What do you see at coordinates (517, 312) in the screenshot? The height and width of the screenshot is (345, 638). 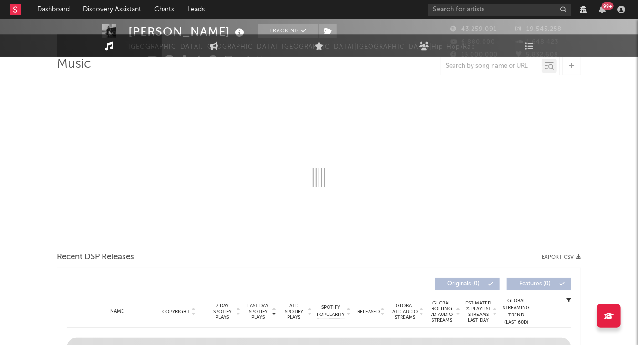 I see `div: Global Streaming Trend (Last 60D)` at bounding box center [517, 312].